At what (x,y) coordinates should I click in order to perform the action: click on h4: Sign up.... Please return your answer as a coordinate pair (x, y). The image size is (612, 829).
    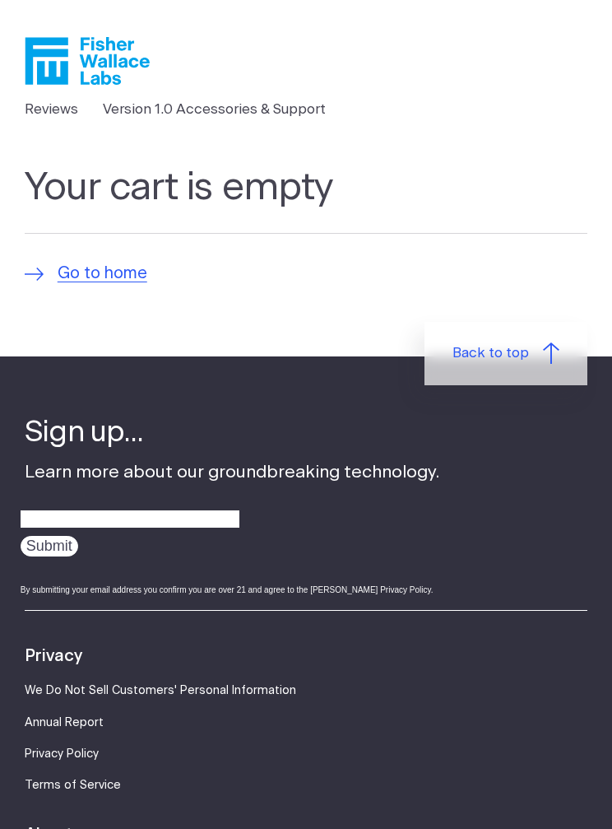
    Looking at the image, I should click on (306, 432).